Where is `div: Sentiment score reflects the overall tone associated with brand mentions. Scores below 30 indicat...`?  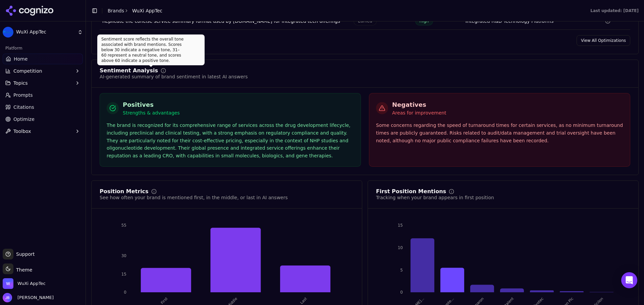 div: Sentiment score reflects the overall tone associated with brand mentions. Scores below 30 indicat... is located at coordinates (151, 50).